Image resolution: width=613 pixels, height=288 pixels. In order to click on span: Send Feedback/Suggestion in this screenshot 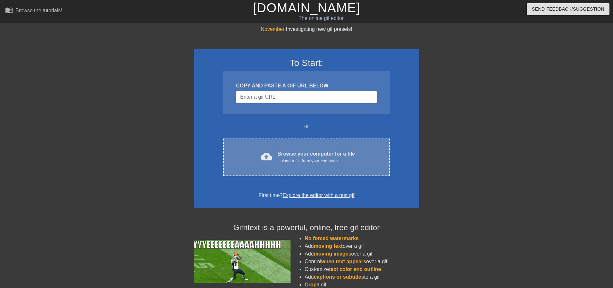, I will do `click(568, 9)`.